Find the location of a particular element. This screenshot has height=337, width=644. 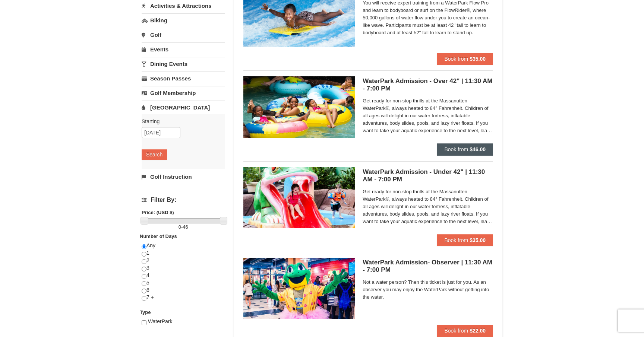

strong: Type is located at coordinates (145, 313).